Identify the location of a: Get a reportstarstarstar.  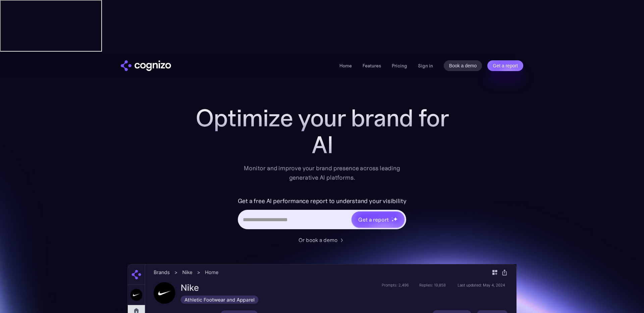
(378, 220).